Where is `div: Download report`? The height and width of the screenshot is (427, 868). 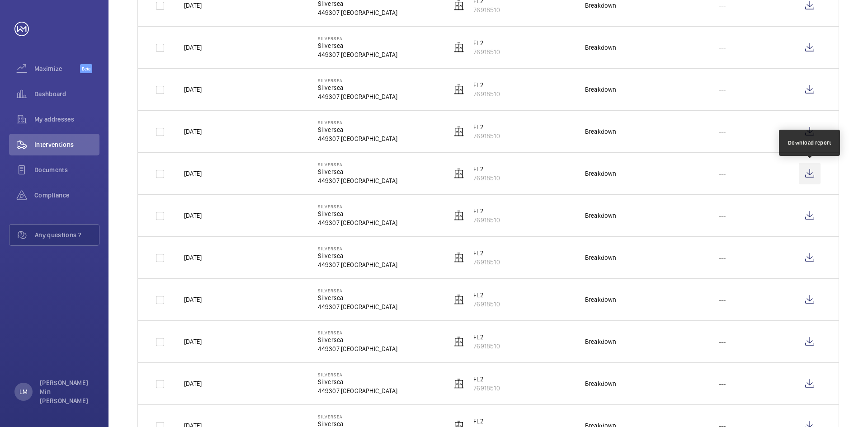
div: Download report is located at coordinates (809, 143).